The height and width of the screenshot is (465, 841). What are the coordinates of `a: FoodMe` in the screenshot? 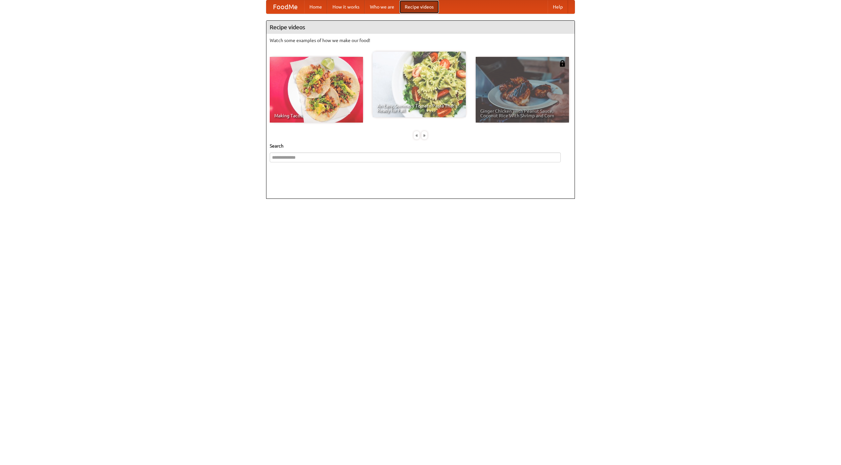 It's located at (285, 7).